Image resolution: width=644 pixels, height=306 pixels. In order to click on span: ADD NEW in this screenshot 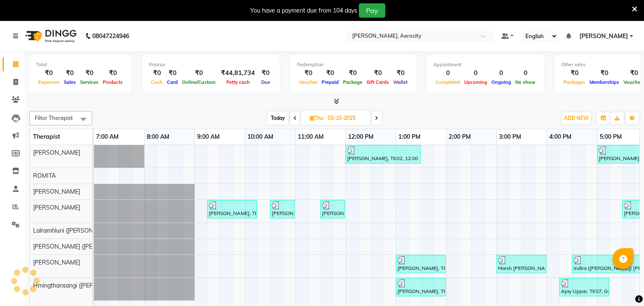, I will do `click(576, 118)`.